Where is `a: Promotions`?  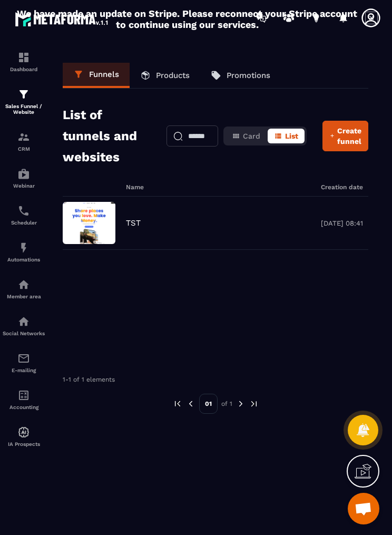 a: Promotions is located at coordinates (241, 75).